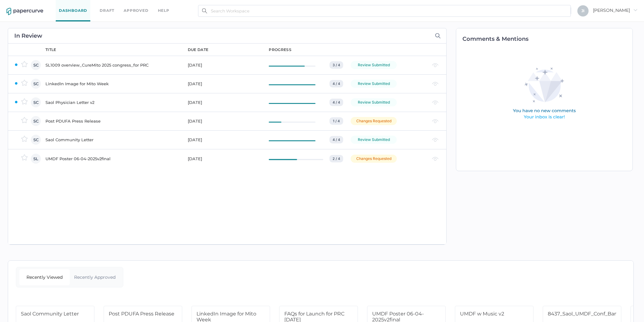 The height and width of the screenshot is (322, 644). I want to click on div: Saol Physician Letter v2, so click(112, 103).